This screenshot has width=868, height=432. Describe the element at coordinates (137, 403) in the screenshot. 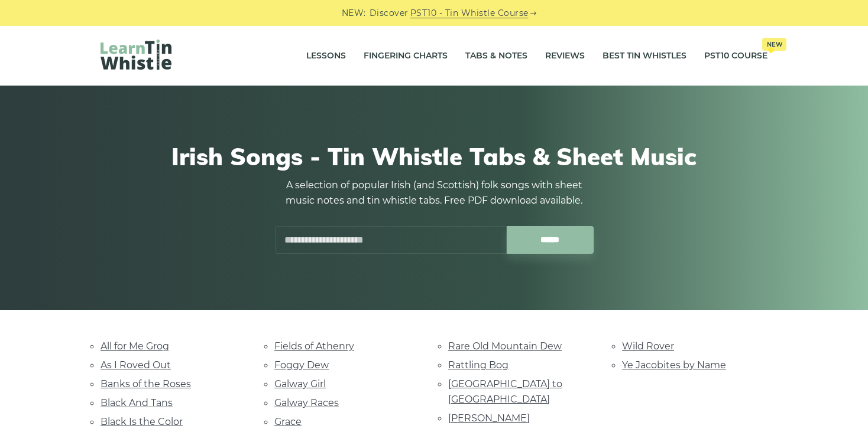

I see `a: Black And Tans` at that location.